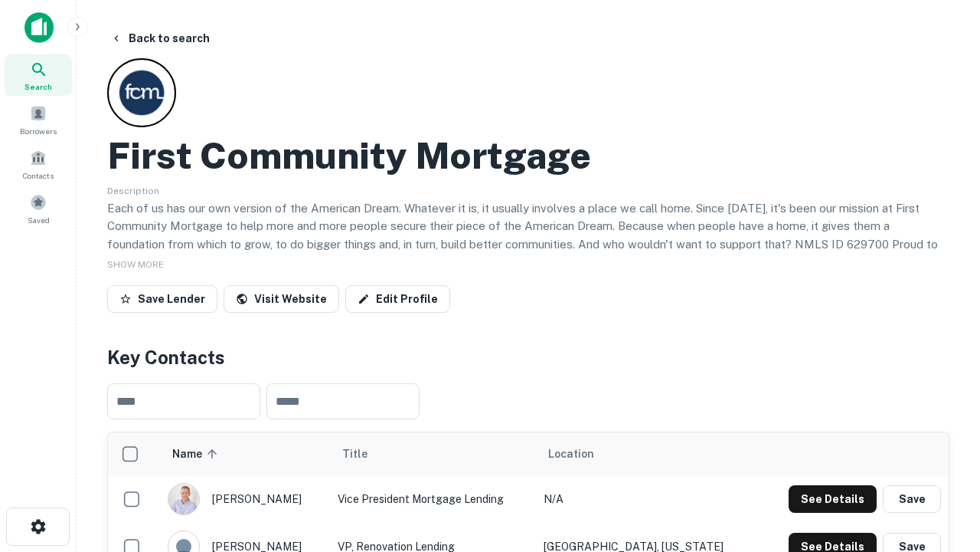 This screenshot has width=980, height=552. I want to click on img: 1520878720083, so click(184, 499).